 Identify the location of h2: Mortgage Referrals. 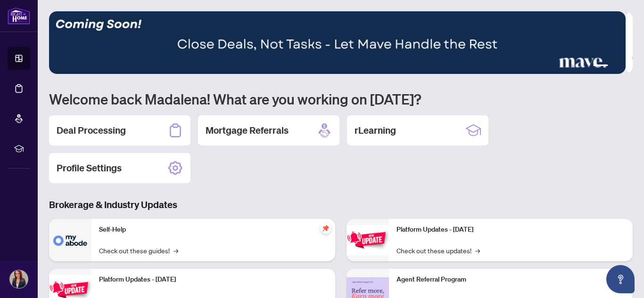
(247, 130).